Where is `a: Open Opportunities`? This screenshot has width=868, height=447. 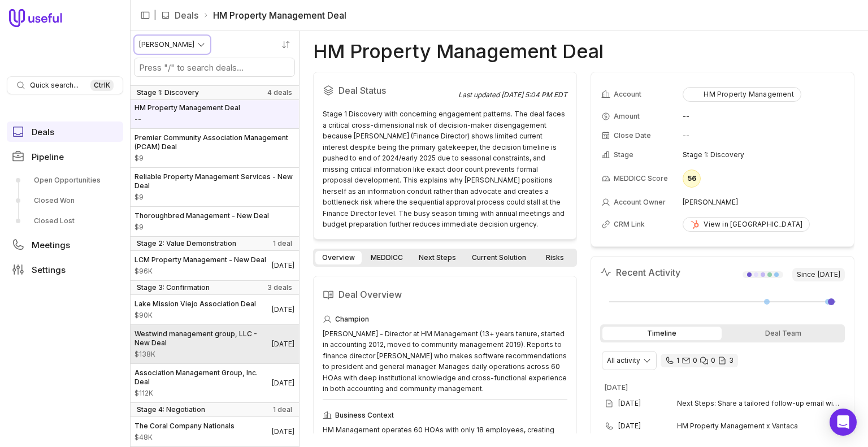
a: Open Opportunities is located at coordinates (65, 180).